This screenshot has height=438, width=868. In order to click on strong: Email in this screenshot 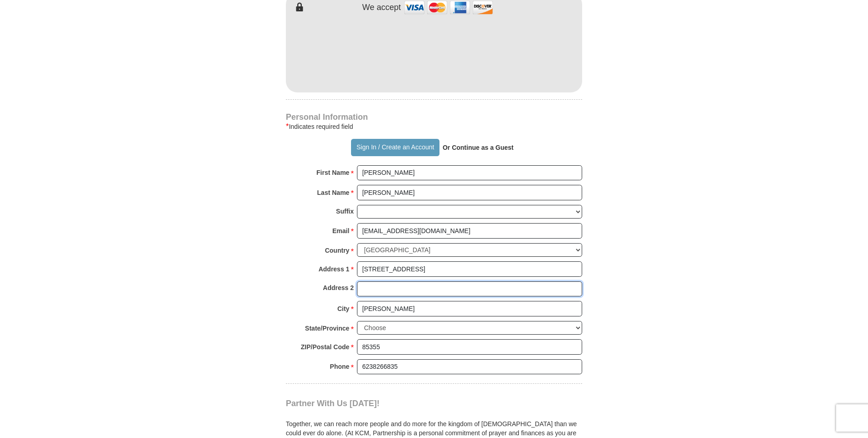, I will do `click(341, 231)`.